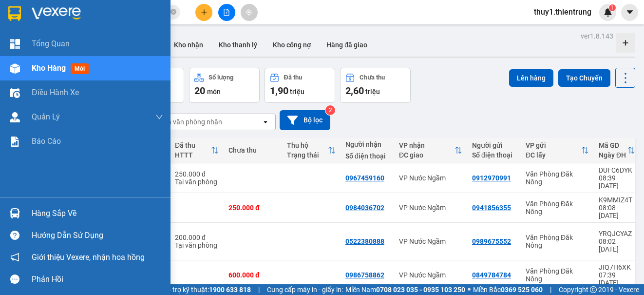 This screenshot has height=295, width=644. Describe the element at coordinates (97, 279) in the screenshot. I see `div: Phản hồi` at that location.